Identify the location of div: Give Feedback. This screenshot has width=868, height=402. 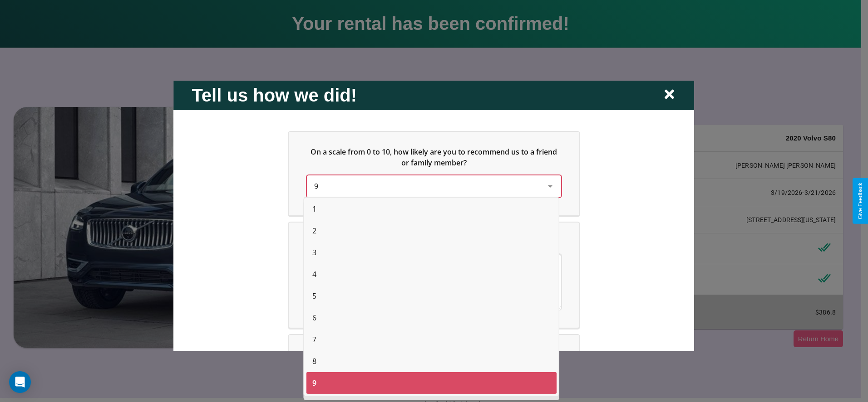
(860, 201).